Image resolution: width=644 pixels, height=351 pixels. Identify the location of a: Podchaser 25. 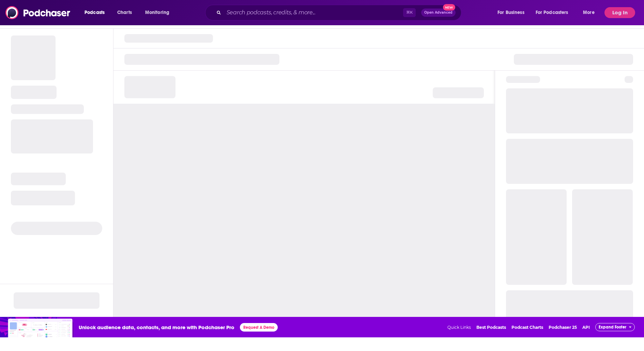
(563, 327).